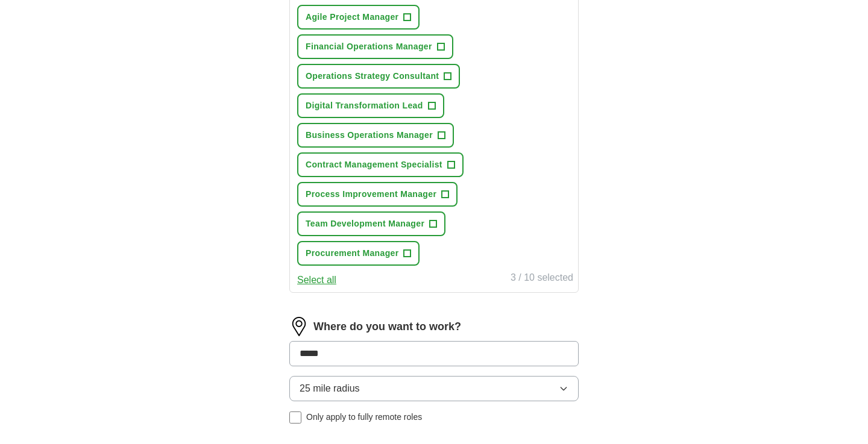 The height and width of the screenshot is (444, 868). I want to click on span: Financial Operations Manager, so click(369, 47).